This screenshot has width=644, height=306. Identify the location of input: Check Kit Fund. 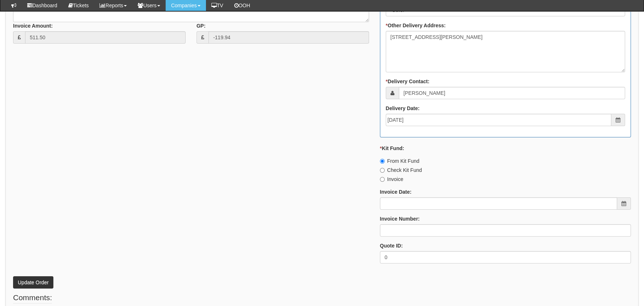
(382, 170).